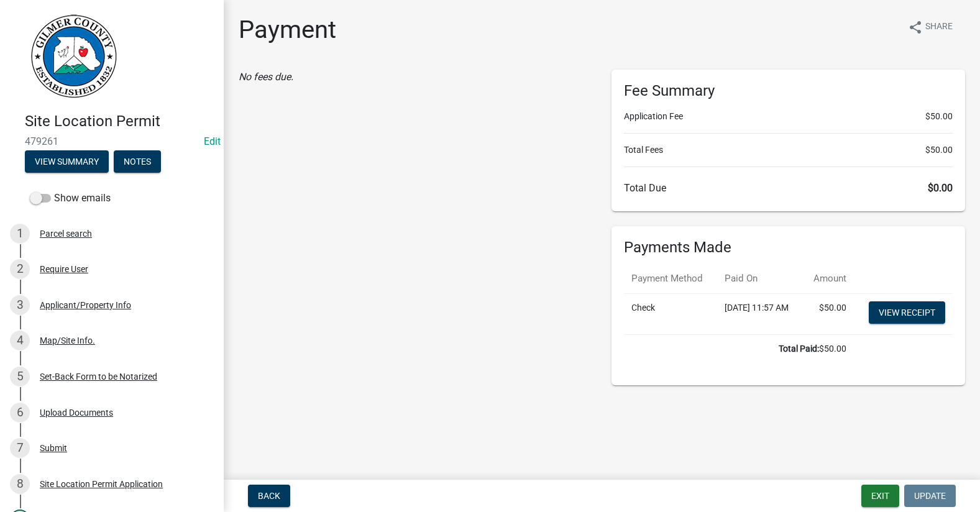  What do you see at coordinates (880, 496) in the screenshot?
I see `button: Exit` at bounding box center [880, 496].